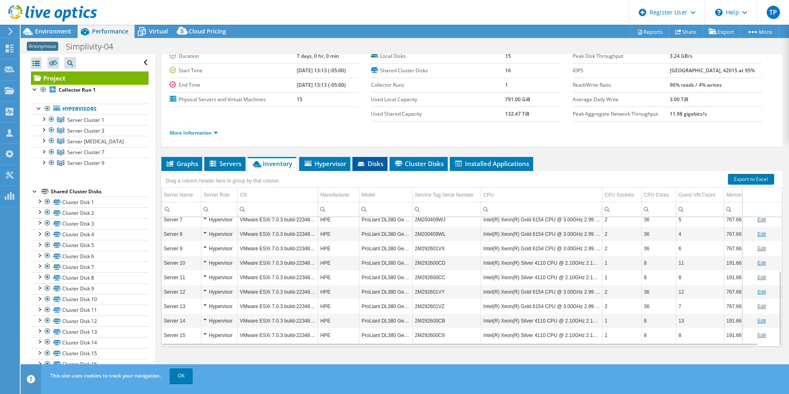  What do you see at coordinates (447, 277) in the screenshot?
I see `td: Column Service Tag Serial Number, Value 2M292600CC` at bounding box center [447, 277].